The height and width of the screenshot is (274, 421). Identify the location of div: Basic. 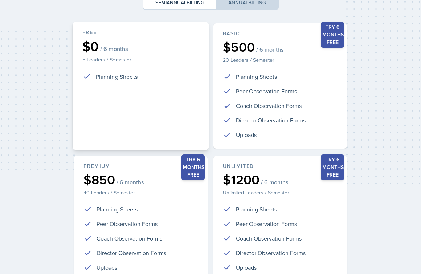
(280, 33).